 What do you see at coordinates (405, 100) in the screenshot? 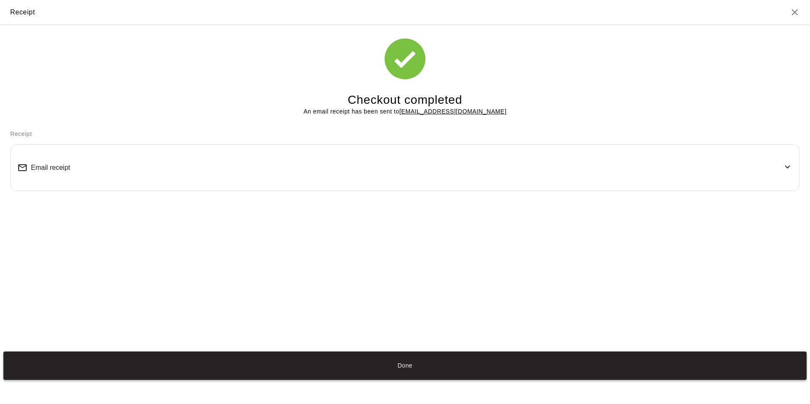
I see `h4: Checkout completed` at bounding box center [405, 100].